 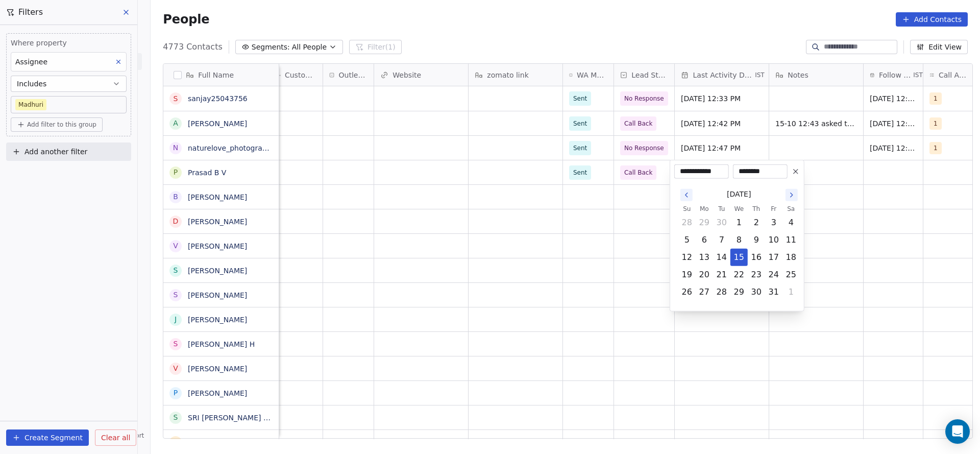 What do you see at coordinates (774, 209) in the screenshot?
I see `th: Friday` at bounding box center [774, 209].